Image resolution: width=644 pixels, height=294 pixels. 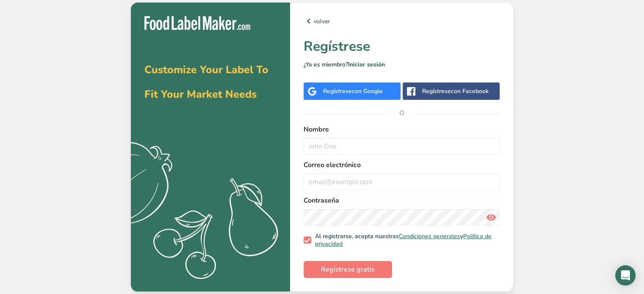 What do you see at coordinates (348, 270) in the screenshot?
I see `span: Regístrese gratis` at bounding box center [348, 270].